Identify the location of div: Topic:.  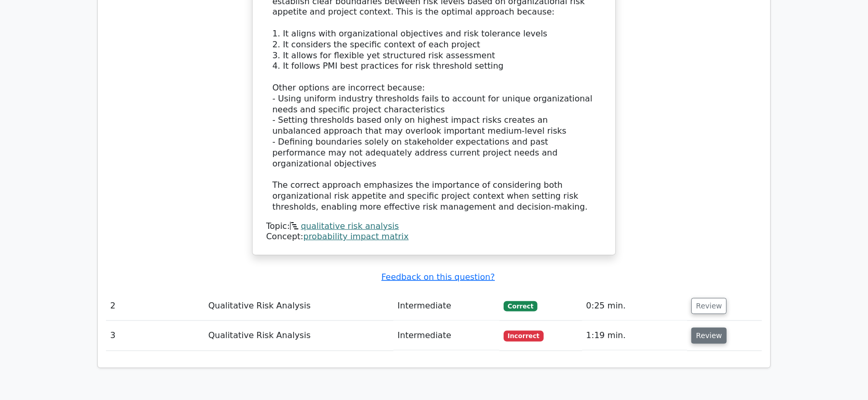
(434, 226).